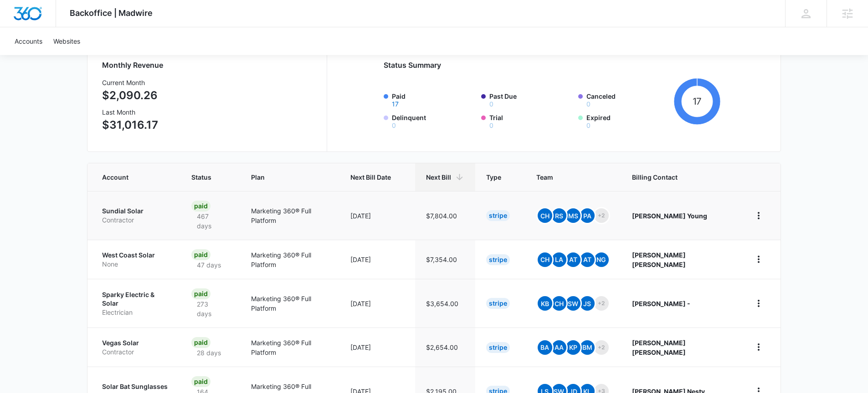  What do you see at coordinates (136, 256) in the screenshot?
I see `p: West Coast Solar` at bounding box center [136, 256].